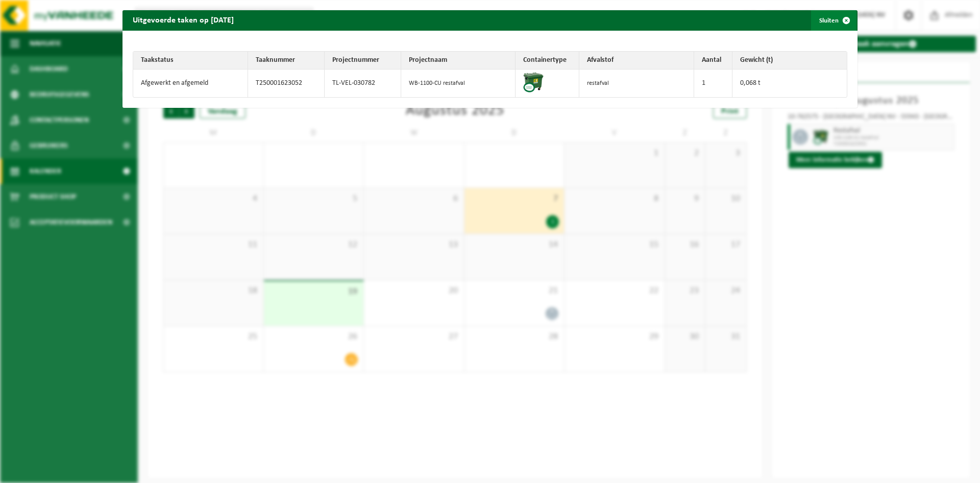 The height and width of the screenshot is (483, 980). What do you see at coordinates (833, 20) in the screenshot?
I see `button: Sluiten` at bounding box center [833, 20].